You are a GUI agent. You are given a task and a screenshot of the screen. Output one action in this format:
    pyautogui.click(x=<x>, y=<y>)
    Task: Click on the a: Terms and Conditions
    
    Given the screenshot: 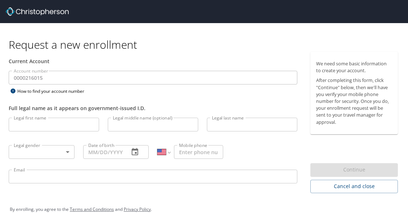 What is the action you would take?
    pyautogui.click(x=92, y=209)
    